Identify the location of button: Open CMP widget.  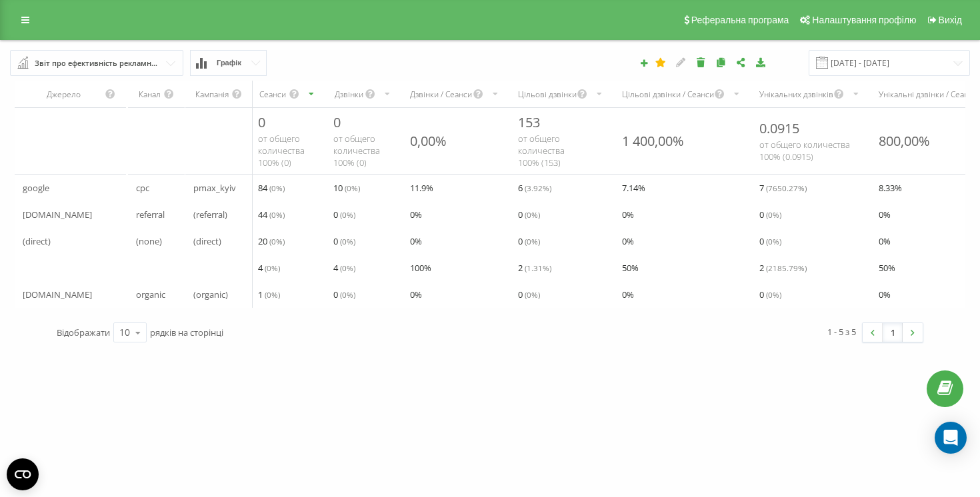
(23, 474).